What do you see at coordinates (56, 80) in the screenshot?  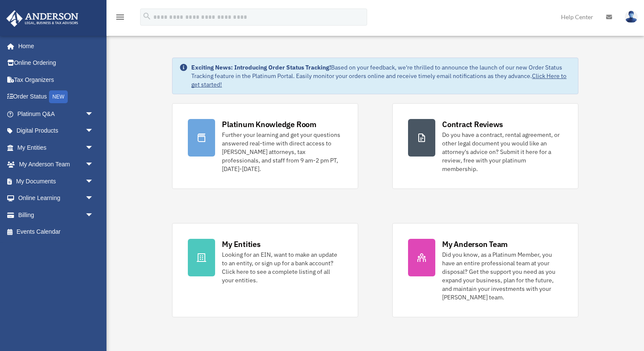 I see `a: Tax Organizers` at bounding box center [56, 80].